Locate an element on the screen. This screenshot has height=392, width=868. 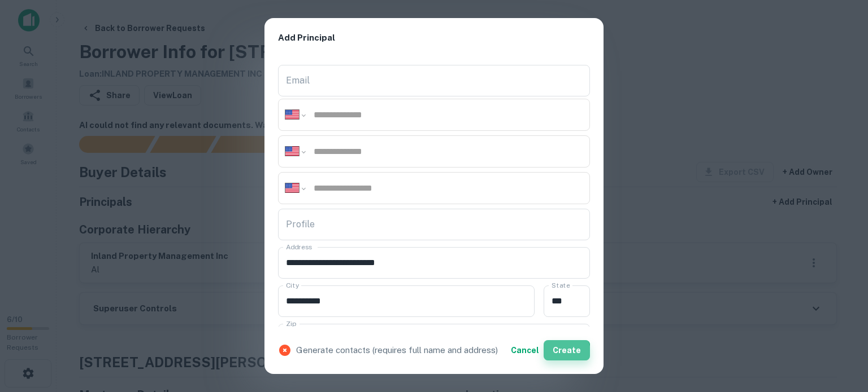
label: City is located at coordinates (292, 285).